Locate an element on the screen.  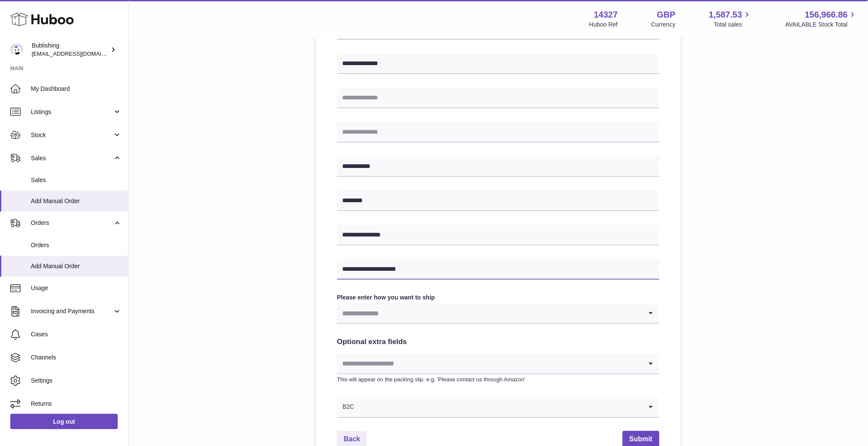
h2: Optional extra fields is located at coordinates (498, 342).